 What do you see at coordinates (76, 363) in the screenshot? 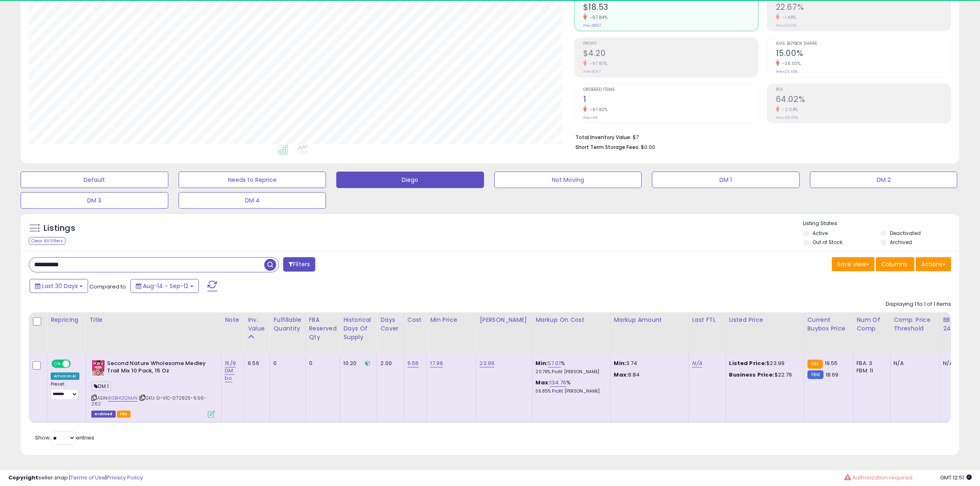
I see `span: OFF` at bounding box center [76, 363].